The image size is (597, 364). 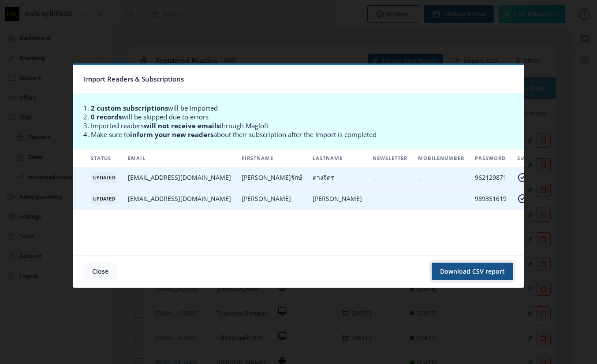 What do you see at coordinates (472, 272) in the screenshot?
I see `button: Download CSV report` at bounding box center [472, 272].